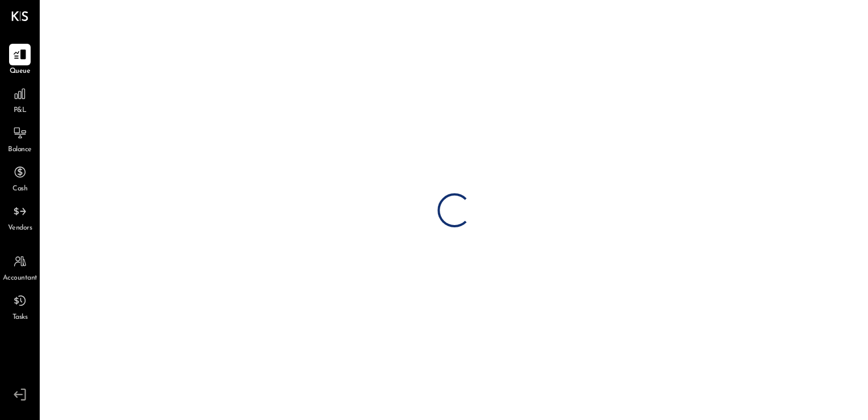 Image resolution: width=868 pixels, height=420 pixels. I want to click on span: Vendors, so click(20, 228).